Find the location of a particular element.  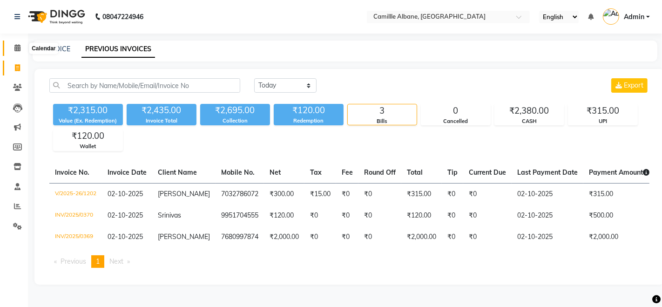

td: ₹15.00 is located at coordinates (320, 194).